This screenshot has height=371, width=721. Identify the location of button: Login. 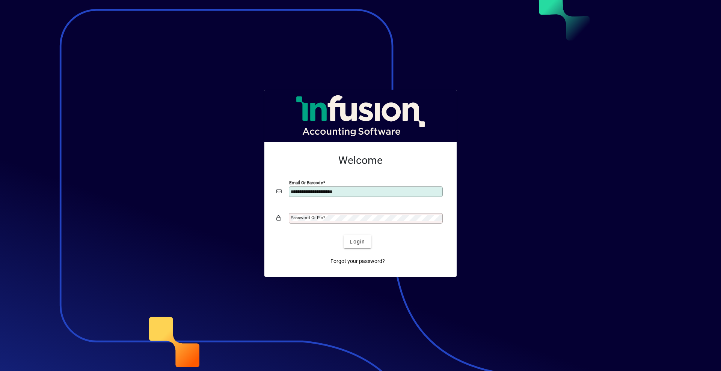
(357, 242).